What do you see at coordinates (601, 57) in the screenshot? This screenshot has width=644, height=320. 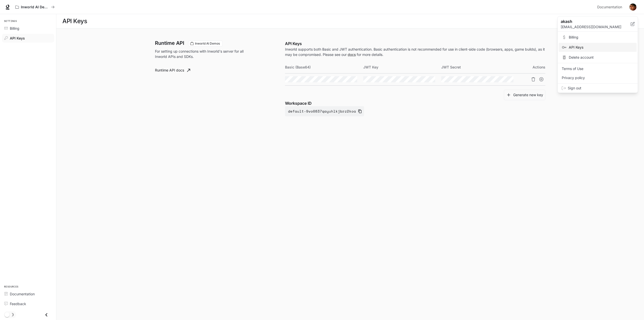 I see `span: Delete account` at bounding box center [601, 57].